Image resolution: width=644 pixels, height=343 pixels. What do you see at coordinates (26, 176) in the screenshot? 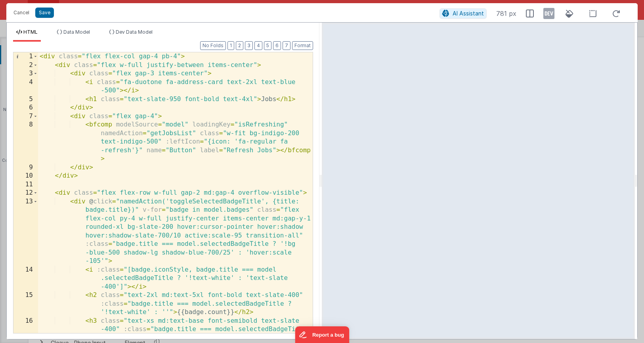
I see `div: 10` at bounding box center [26, 176].